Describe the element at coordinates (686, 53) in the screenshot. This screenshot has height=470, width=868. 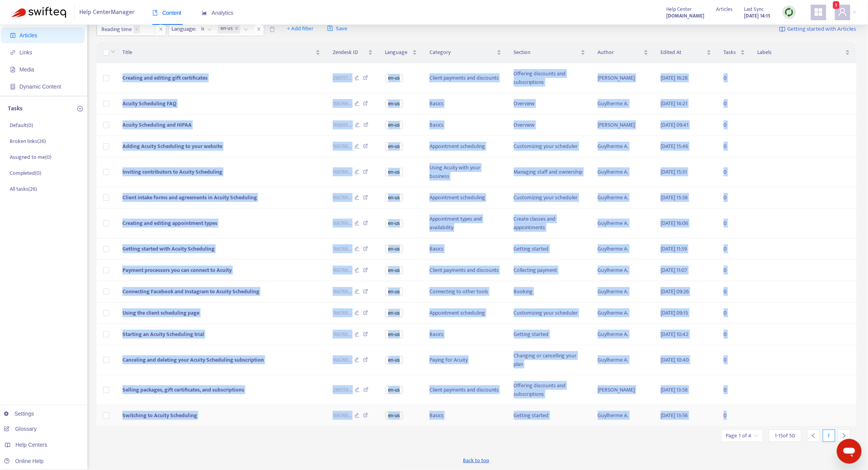
I see `th: Edited At` at that location.